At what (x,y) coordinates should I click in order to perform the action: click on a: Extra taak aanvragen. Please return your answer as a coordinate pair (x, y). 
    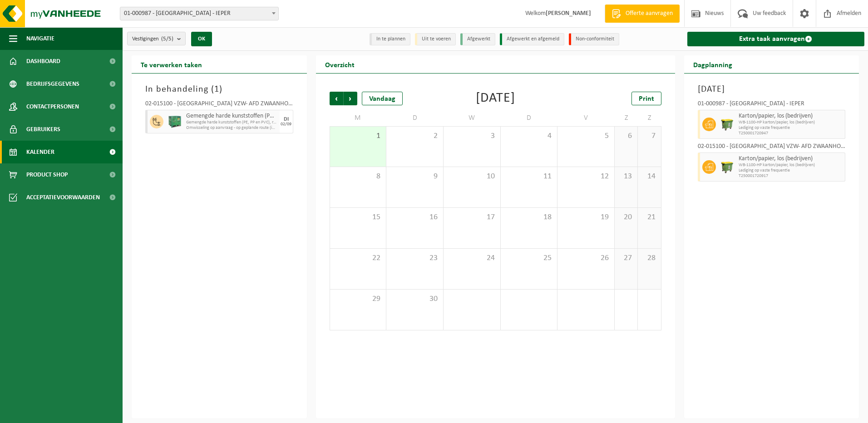
    Looking at the image, I should click on (775, 39).